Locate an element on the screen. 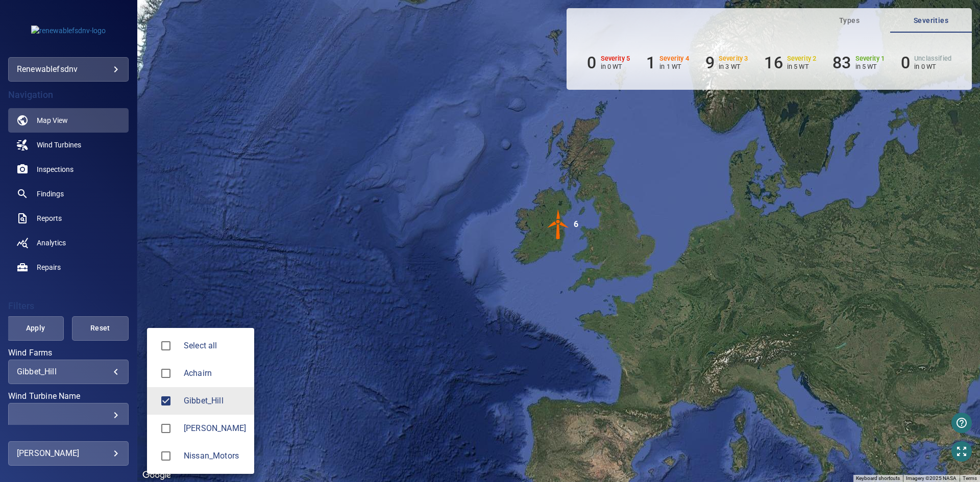  div: Wind Farms Achairn is located at coordinates (215, 373).